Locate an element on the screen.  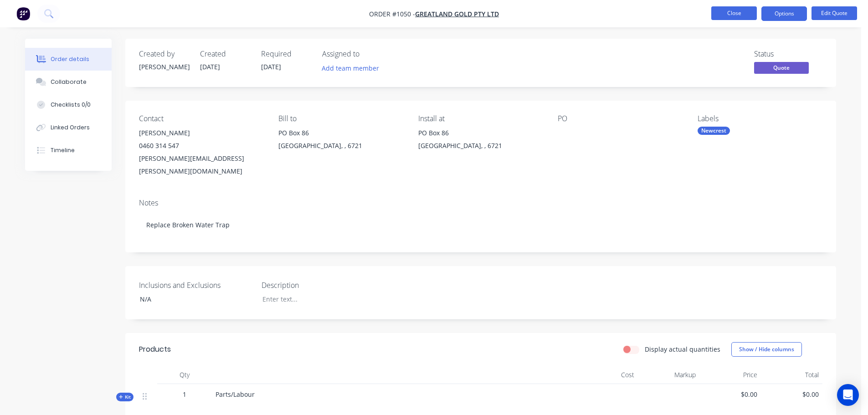
div: Markup is located at coordinates (669, 375).